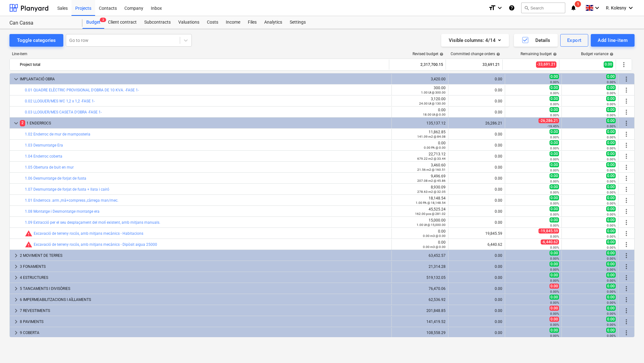  I want to click on i: notifications, so click(573, 8).